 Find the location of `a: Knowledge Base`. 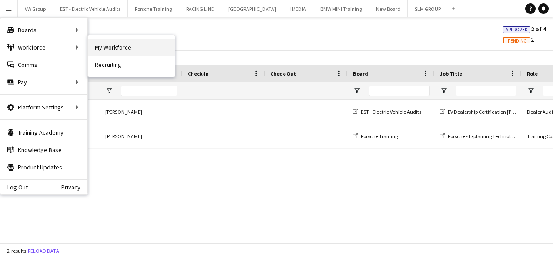

a: Knowledge Base is located at coordinates (44, 150).